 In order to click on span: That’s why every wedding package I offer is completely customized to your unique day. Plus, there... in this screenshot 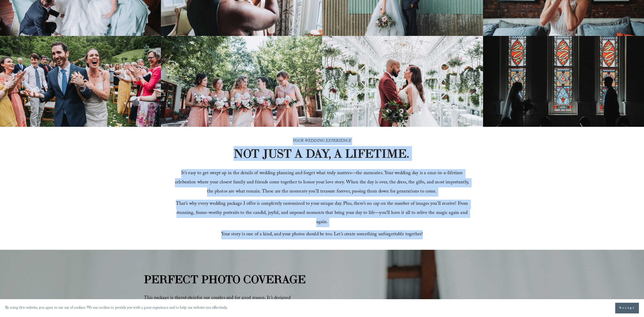, I will do `click(322, 213)`.